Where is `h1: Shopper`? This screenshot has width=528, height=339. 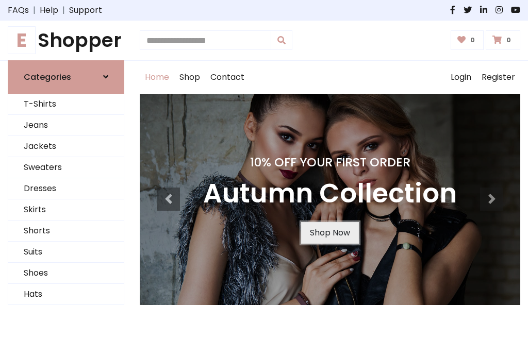
h1: Shopper is located at coordinates (66, 40).